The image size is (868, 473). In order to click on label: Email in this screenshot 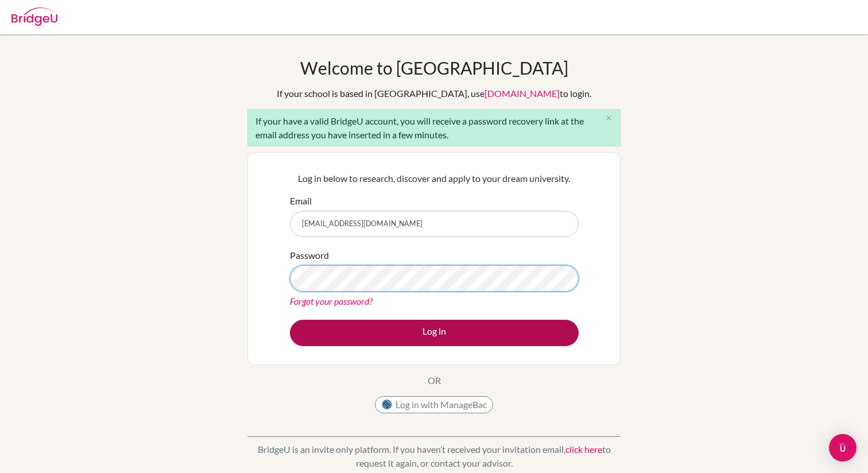, I will do `click(301, 201)`.